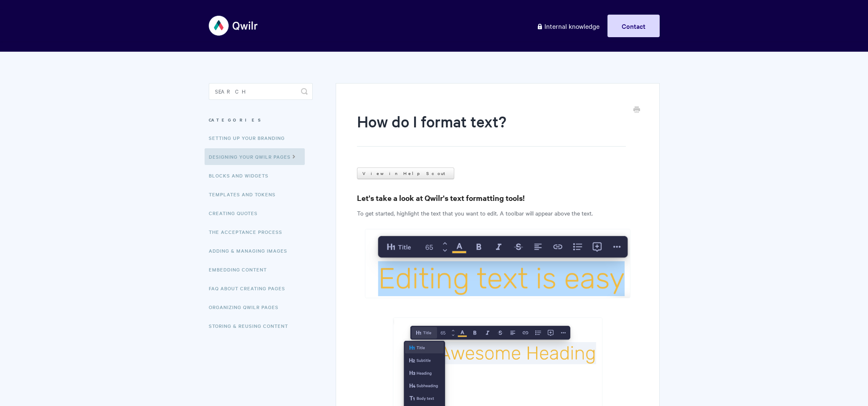 The image size is (868, 406). Describe the element at coordinates (242, 175) in the screenshot. I see `a: Blocks and Widgets` at that location.